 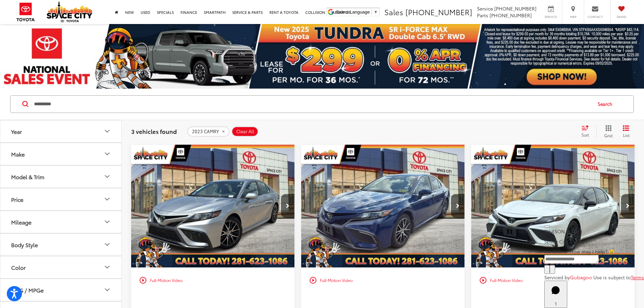 I want to click on img: Space City Toyota, so click(x=69, y=12).